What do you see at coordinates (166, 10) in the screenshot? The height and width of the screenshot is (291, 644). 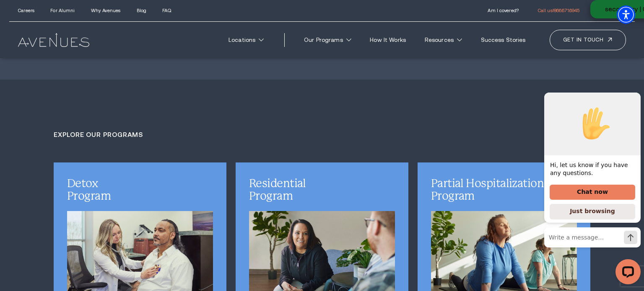 I see `a: FAQ` at bounding box center [166, 10].